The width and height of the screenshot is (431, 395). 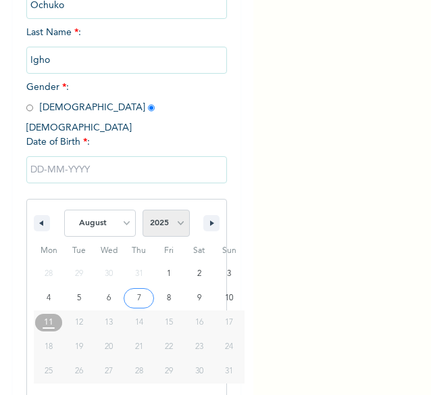 I want to click on span: 24, so click(x=229, y=347).